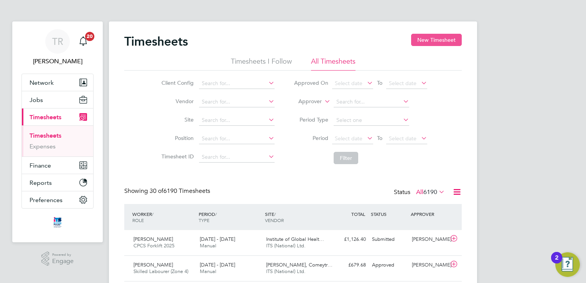  Describe the element at coordinates (83, 41) in the screenshot. I see `a: 20` at that location.